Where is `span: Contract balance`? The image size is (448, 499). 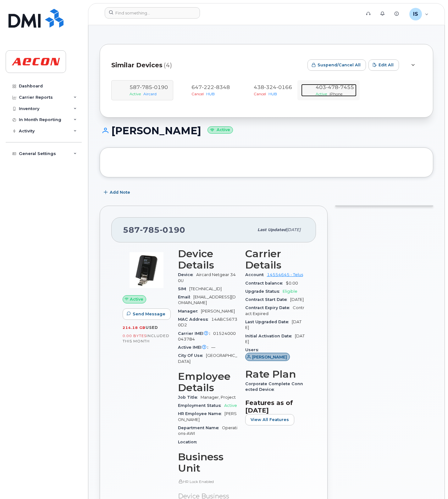
span: Contract balance is located at coordinates (265, 283).